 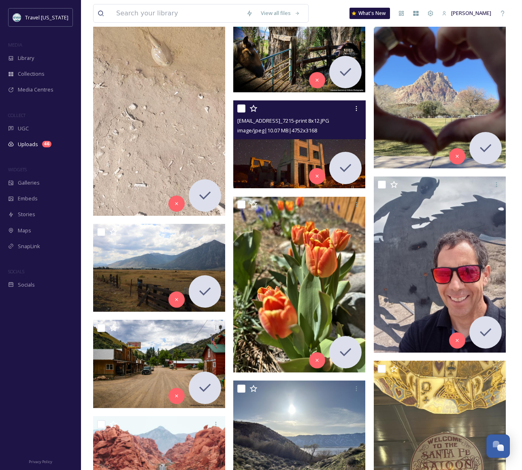 I want to click on span: Media Centres, so click(x=36, y=90).